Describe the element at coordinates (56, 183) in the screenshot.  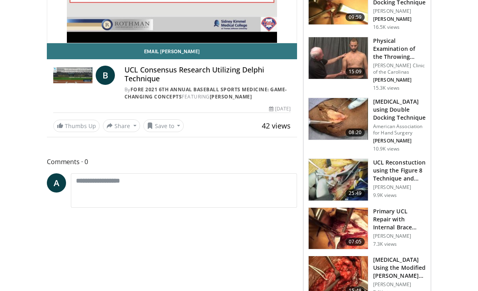
I see `a: A` at that location.